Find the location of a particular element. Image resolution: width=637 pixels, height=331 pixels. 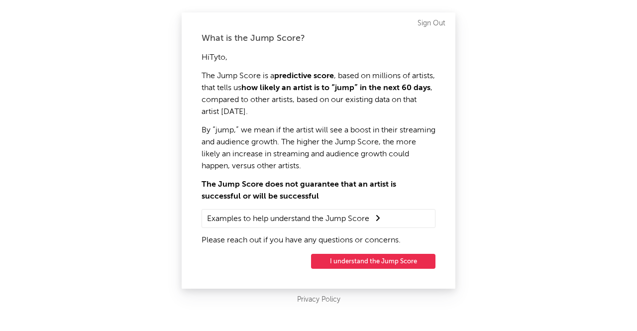

button: I understand the Jump Score is located at coordinates (373, 261).